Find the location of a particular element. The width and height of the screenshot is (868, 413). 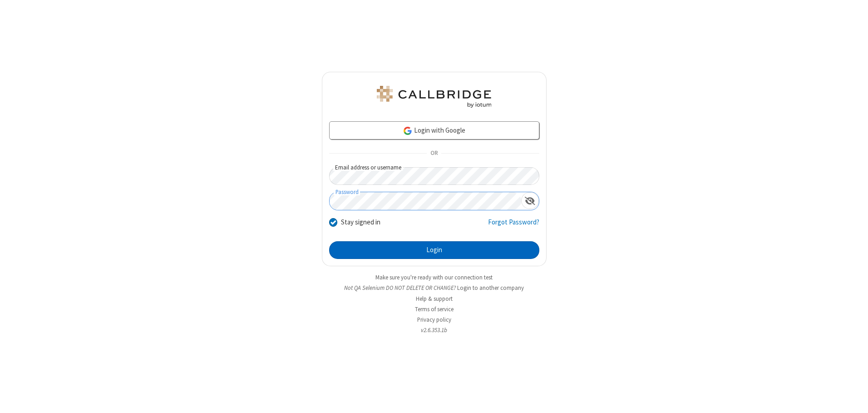

li: v2.6.353.1b is located at coordinates (434, 330).